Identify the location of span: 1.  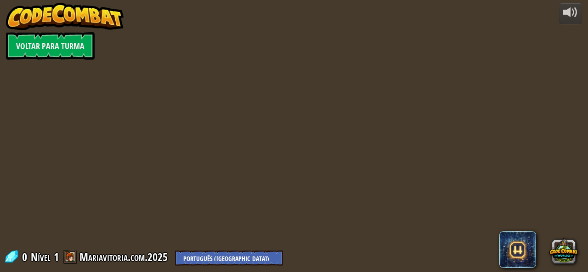
(56, 257).